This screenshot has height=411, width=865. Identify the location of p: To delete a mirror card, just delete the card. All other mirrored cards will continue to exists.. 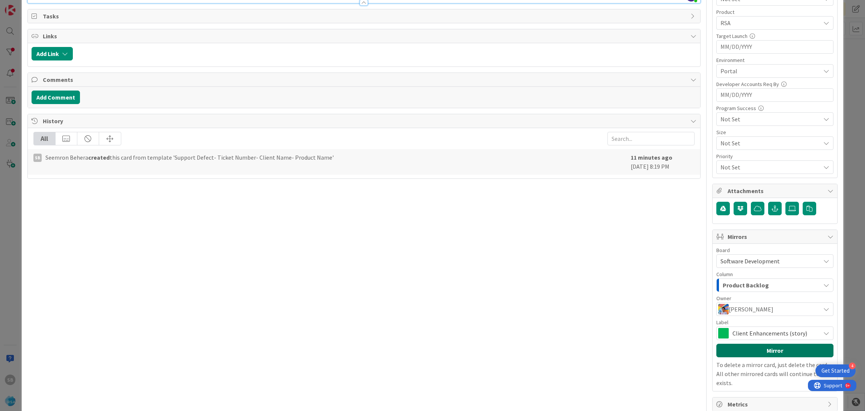
(774, 373).